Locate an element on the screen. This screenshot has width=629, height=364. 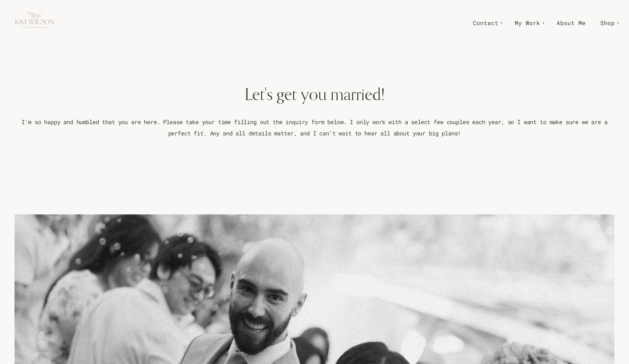
span: Shop is located at coordinates (608, 23).